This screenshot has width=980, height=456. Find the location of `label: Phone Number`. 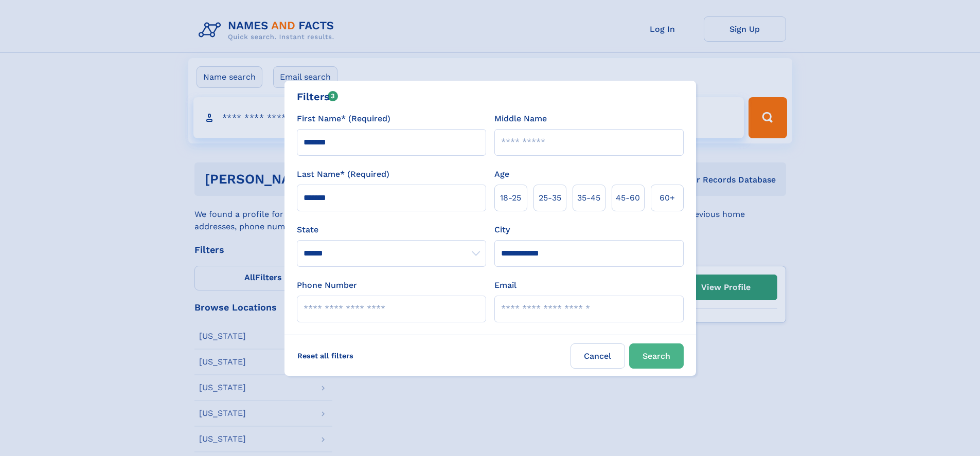

label: Phone Number is located at coordinates (327, 286).